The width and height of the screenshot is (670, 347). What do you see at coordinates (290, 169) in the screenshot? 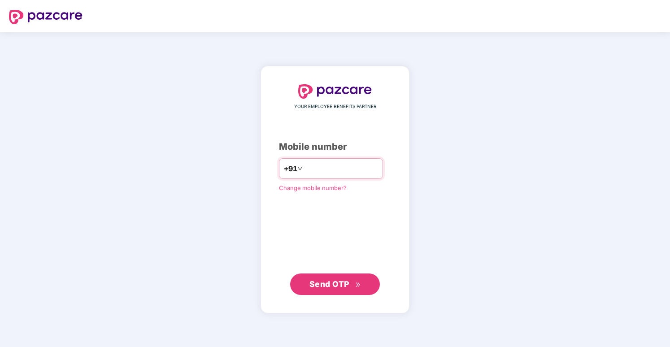
I see `span: +91` at bounding box center [290, 169].